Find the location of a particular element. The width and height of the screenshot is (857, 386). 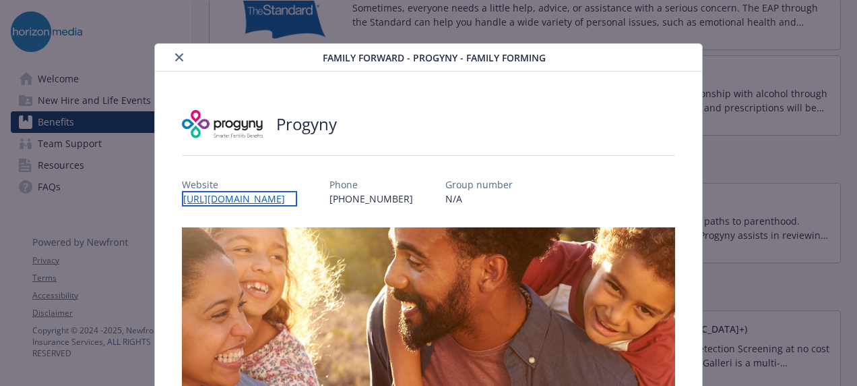

h2: Progyny is located at coordinates (307, 124).